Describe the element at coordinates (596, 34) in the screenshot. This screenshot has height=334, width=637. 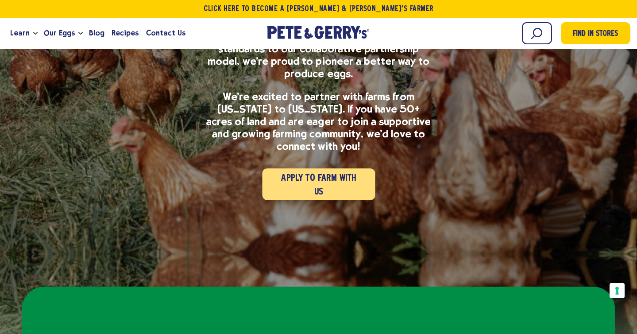
I see `span: Find in Stores` at that location.